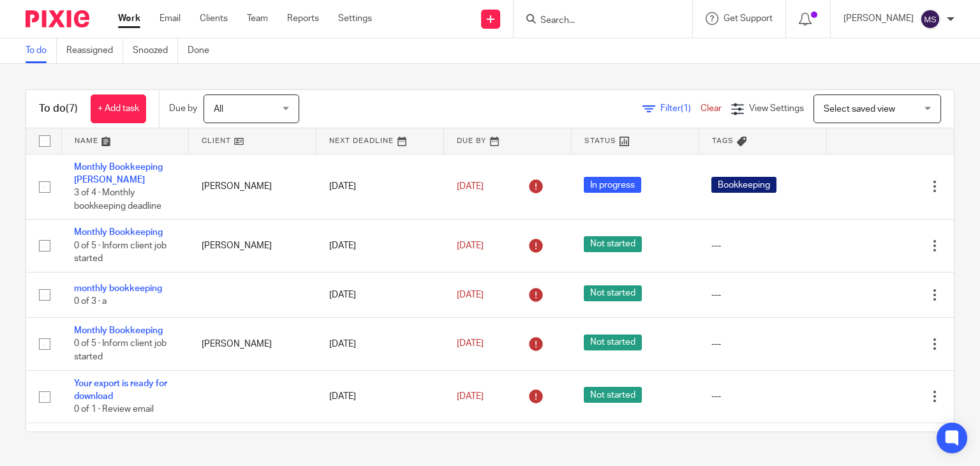 The height and width of the screenshot is (466, 980). Describe the element at coordinates (686, 109) in the screenshot. I see `span: (1)` at that location.